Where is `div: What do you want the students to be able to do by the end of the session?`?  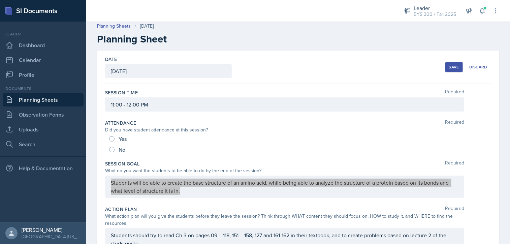
div: What do you want the students to be able to do by the end of the session? is located at coordinates (285, 171).